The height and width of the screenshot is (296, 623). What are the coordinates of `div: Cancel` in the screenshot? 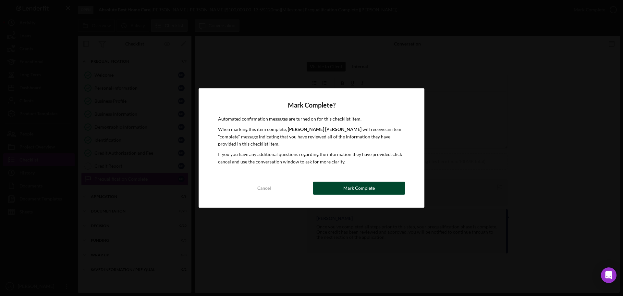 It's located at (264, 188).